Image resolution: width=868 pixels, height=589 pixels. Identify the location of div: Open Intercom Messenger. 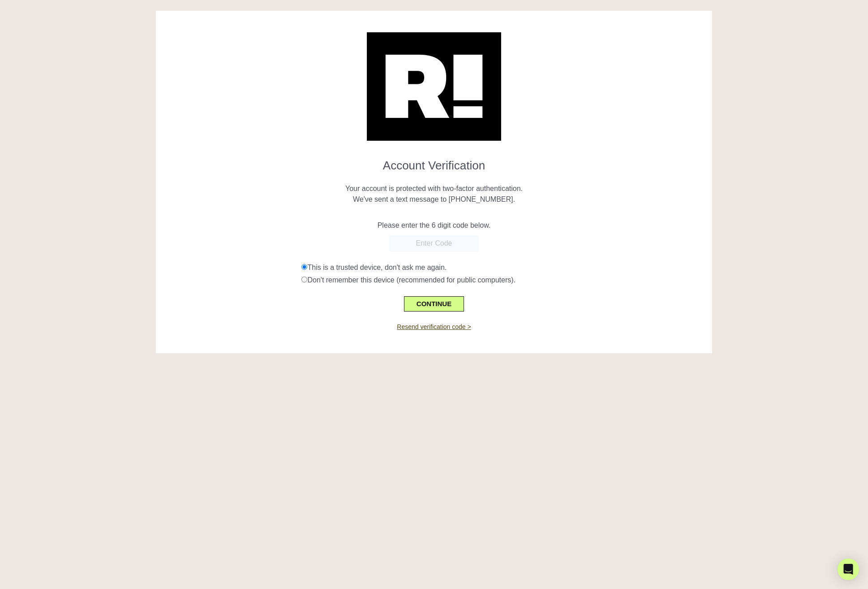
(849, 569).